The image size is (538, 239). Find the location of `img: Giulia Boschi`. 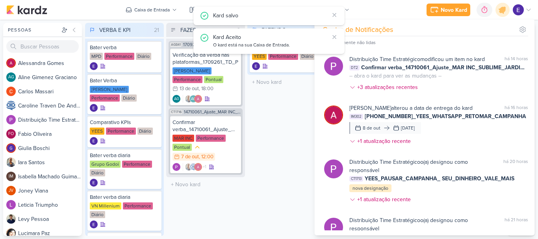

img: Giulia Boschi is located at coordinates (11, 148).